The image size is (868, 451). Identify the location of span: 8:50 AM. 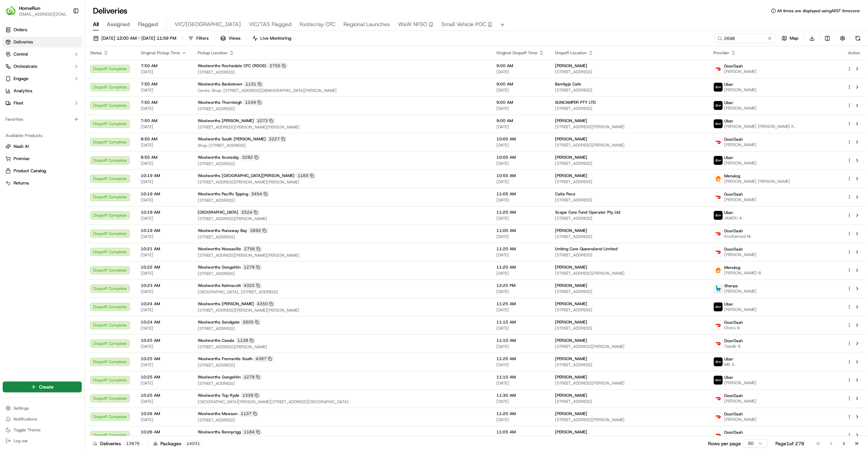
(164, 157).